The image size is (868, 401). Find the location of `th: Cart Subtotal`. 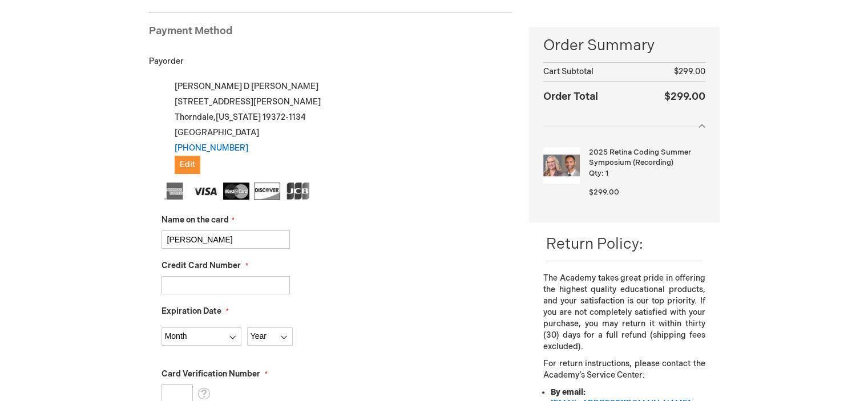

th: Cart Subtotal is located at coordinates (591, 72).